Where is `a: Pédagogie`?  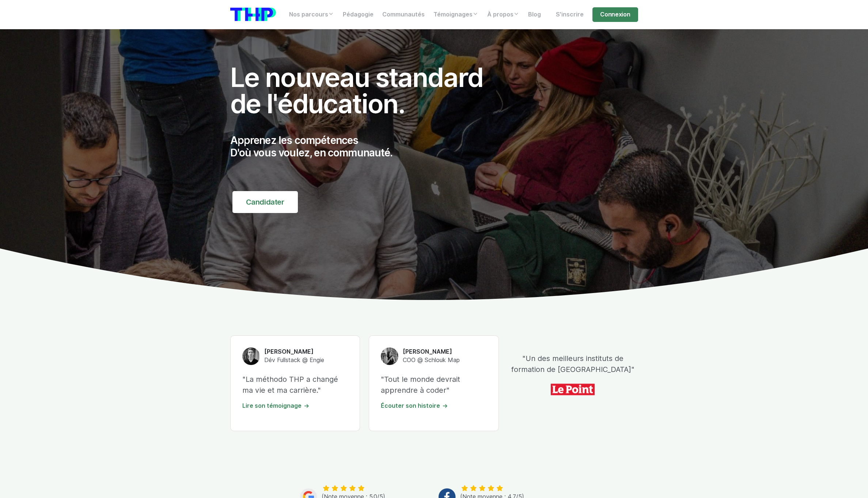 a: Pédagogie is located at coordinates (358, 15).